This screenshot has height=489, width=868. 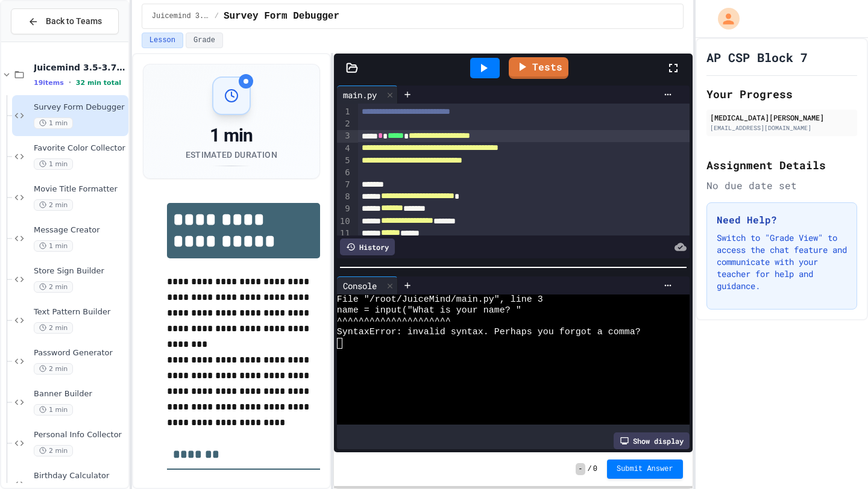 I want to click on span: 0, so click(x=595, y=469).